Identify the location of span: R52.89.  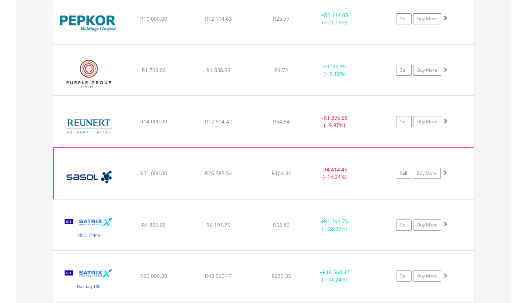
(281, 225).